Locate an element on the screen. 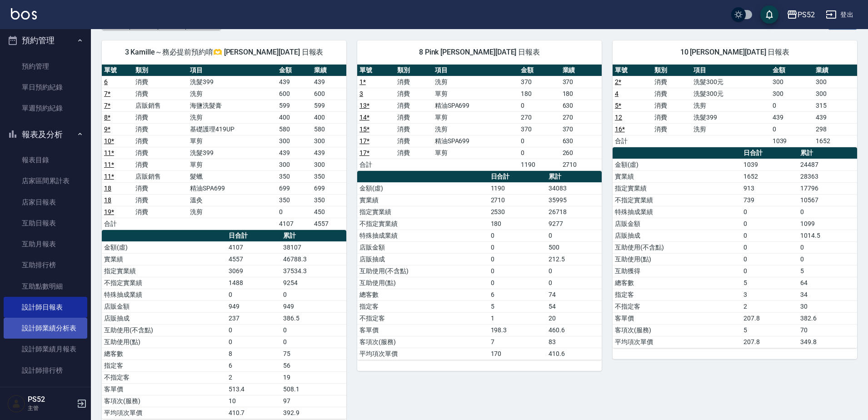 Image resolution: width=868 pixels, height=420 pixels. td: 64 is located at coordinates (828, 283).